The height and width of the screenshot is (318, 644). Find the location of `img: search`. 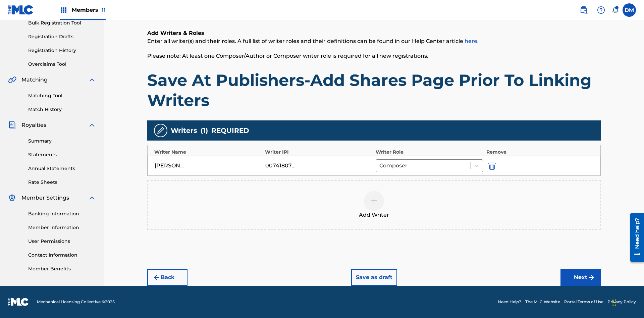

img: search is located at coordinates (584, 10).